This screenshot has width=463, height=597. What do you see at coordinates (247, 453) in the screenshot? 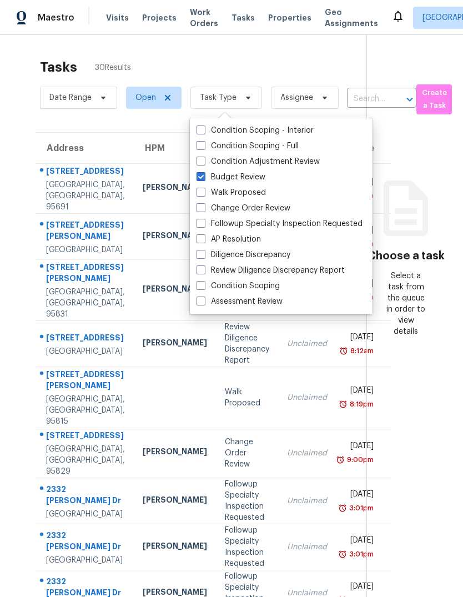
I see `div: Change Order Review` at bounding box center [247, 453].